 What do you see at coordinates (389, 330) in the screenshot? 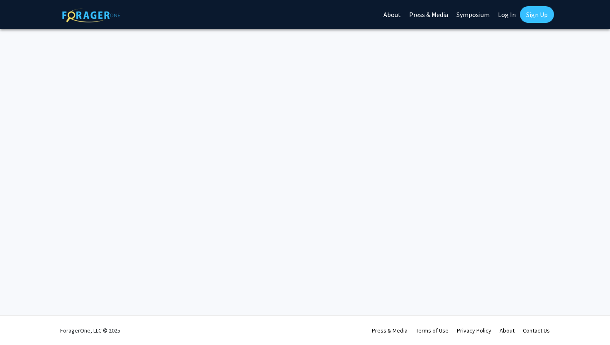
I see `a: Press & Media` at bounding box center [389, 330].